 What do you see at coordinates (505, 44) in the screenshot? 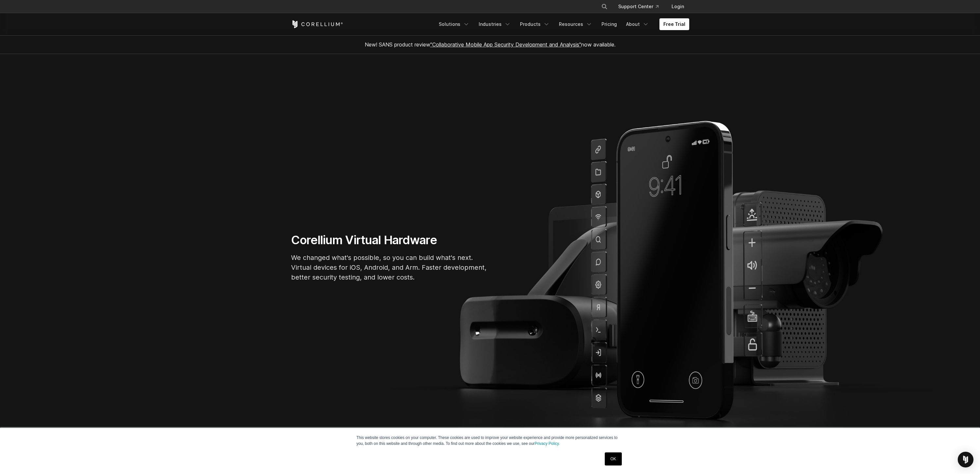
I see `a: "Collaborative Mobile App Security Development and Analysis"` at bounding box center [505, 44].